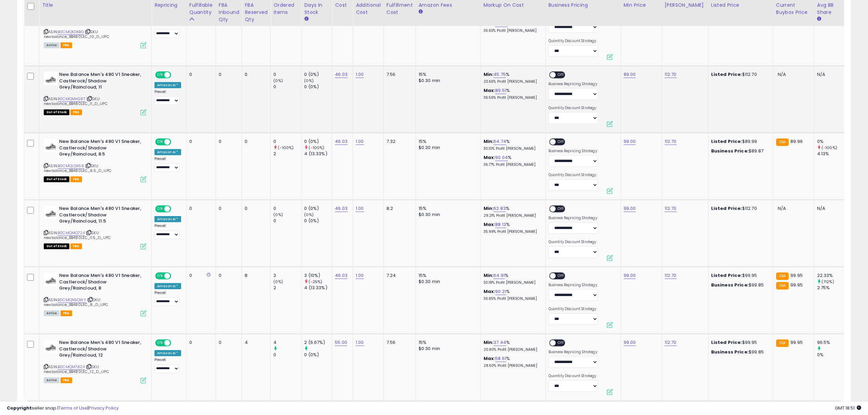 This screenshot has width=868, height=415. What do you see at coordinates (100, 215) in the screenshot?
I see `b: New Balance Men's 480 V1 Sneaker, Castlerock/Shadow Grey/Raincloud, 11.5` at bounding box center [100, 215].